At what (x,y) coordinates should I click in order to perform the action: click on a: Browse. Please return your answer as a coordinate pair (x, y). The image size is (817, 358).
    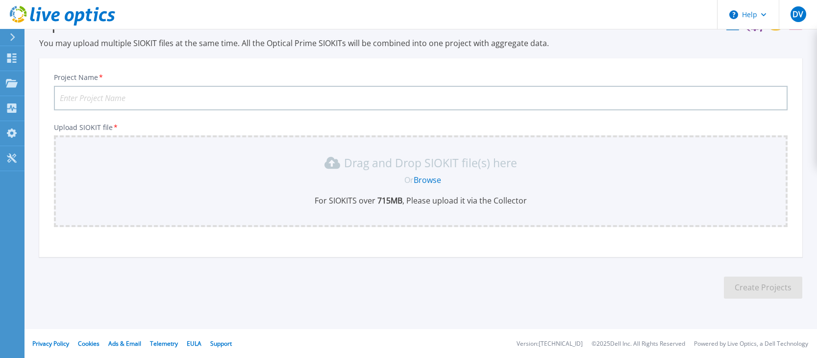
    Looking at the image, I should click on (427, 180).